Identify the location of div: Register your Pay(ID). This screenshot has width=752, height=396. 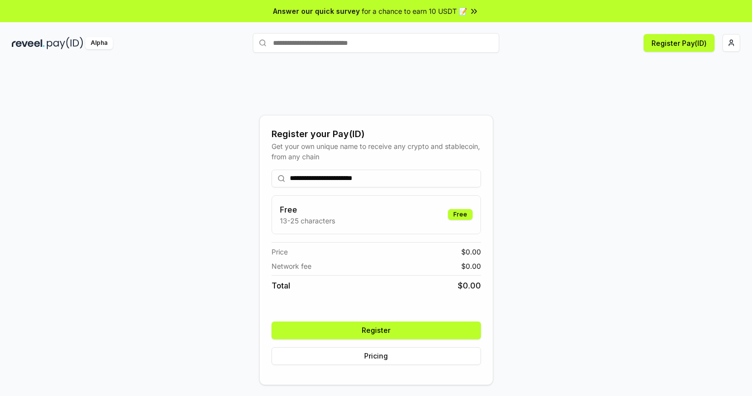
(376, 134).